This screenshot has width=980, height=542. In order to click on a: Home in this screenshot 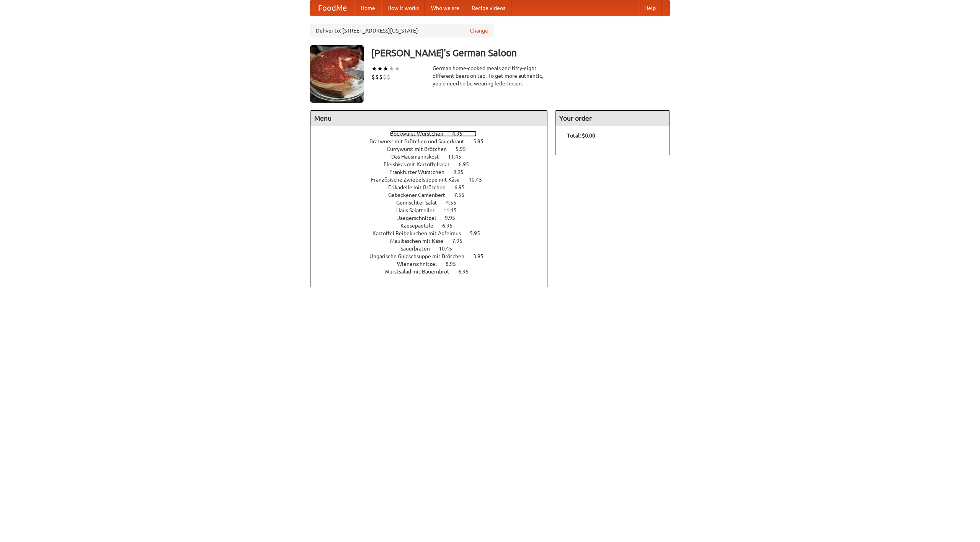, I will do `click(368, 8)`.